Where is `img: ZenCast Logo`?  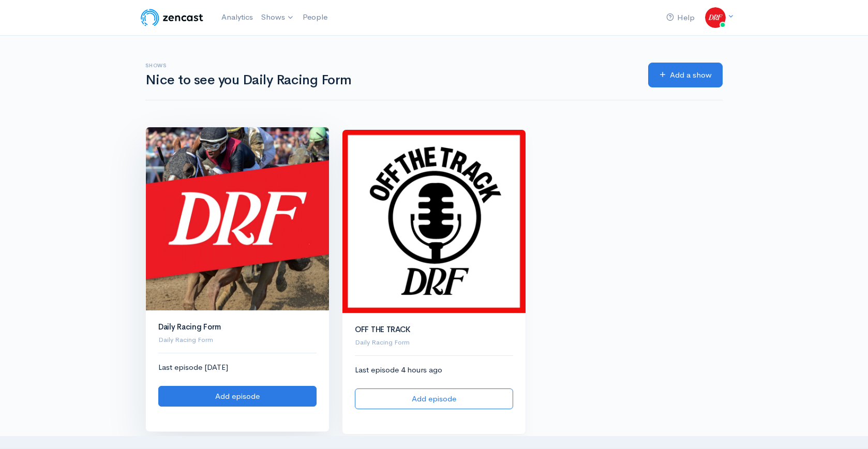
img: ZenCast Logo is located at coordinates (172, 18).